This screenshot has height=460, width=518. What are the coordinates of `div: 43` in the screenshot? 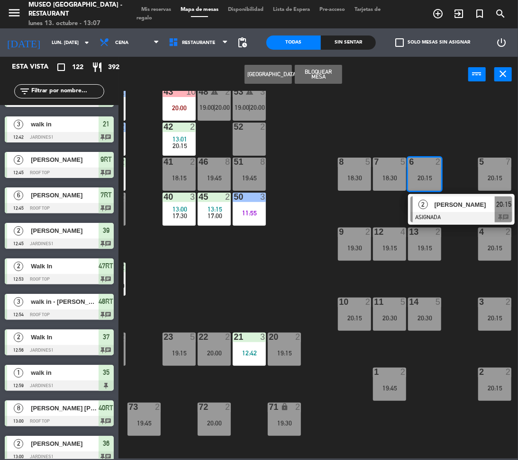 It's located at (163, 92).